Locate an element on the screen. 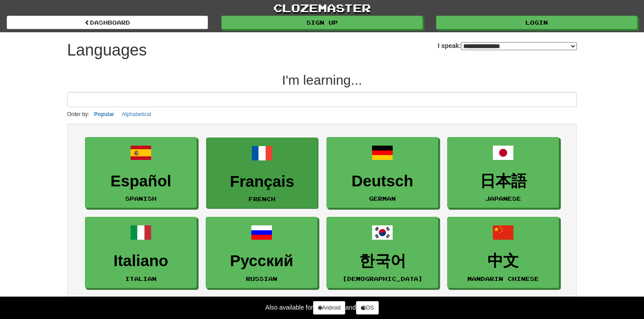  small: German is located at coordinates (383, 199).